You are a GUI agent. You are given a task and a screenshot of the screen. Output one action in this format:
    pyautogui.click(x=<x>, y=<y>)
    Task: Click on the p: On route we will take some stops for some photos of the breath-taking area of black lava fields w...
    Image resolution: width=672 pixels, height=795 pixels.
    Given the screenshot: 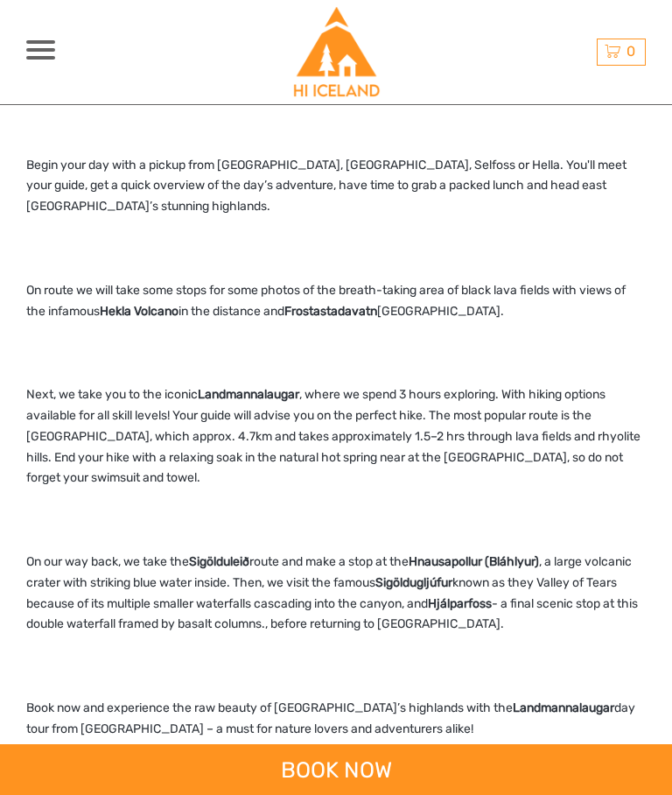 What is the action you would take?
    pyautogui.click(x=336, y=302)
    